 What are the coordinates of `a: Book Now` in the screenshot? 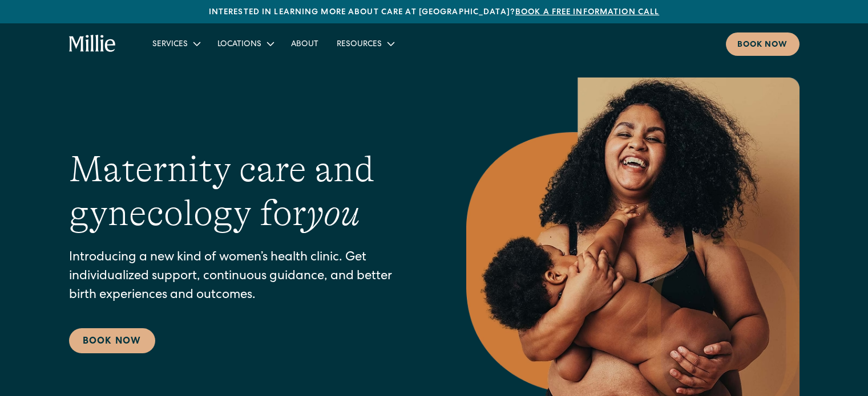 It's located at (112, 341).